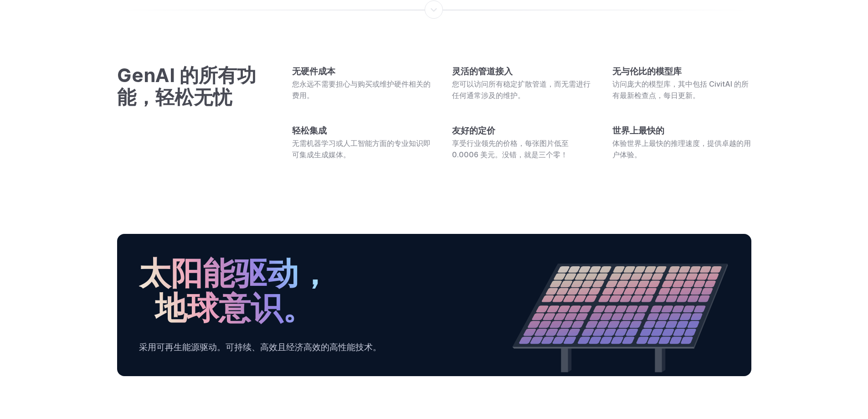 The width and height of the screenshot is (868, 419). I want to click on font: 采用可再生能源驱动。可持续、高效且经济高效的高性能技术。, so click(261, 347).